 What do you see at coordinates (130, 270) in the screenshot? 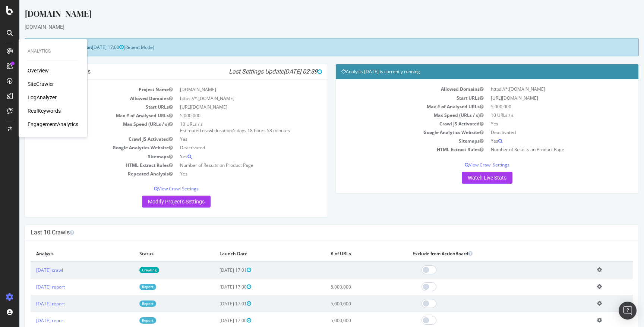
I see `a: Crawling` at bounding box center [130, 270].